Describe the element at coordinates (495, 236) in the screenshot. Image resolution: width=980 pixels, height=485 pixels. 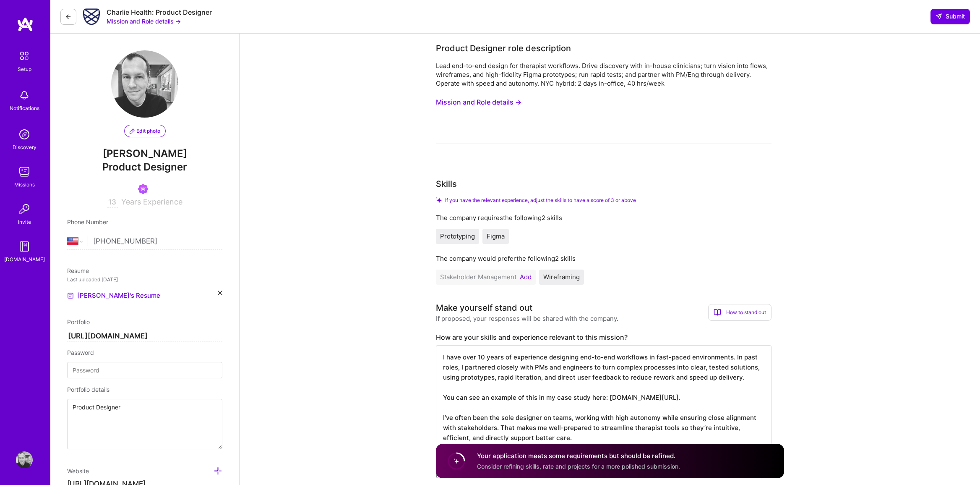
I see `span: Figma` at that location.